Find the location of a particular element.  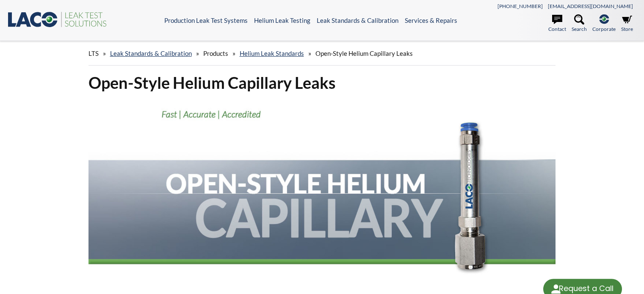

img: Open-Style Helium Capillary header is located at coordinates (323, 193).